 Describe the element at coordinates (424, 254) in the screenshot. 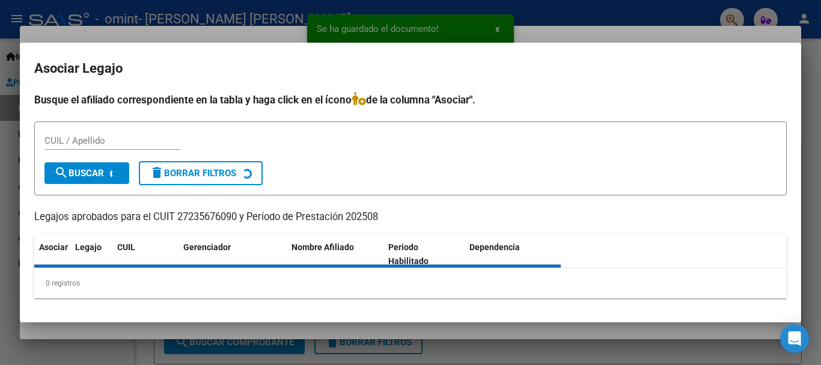

I see `datatable-header-cell: Periodo Habilitado` at that location.